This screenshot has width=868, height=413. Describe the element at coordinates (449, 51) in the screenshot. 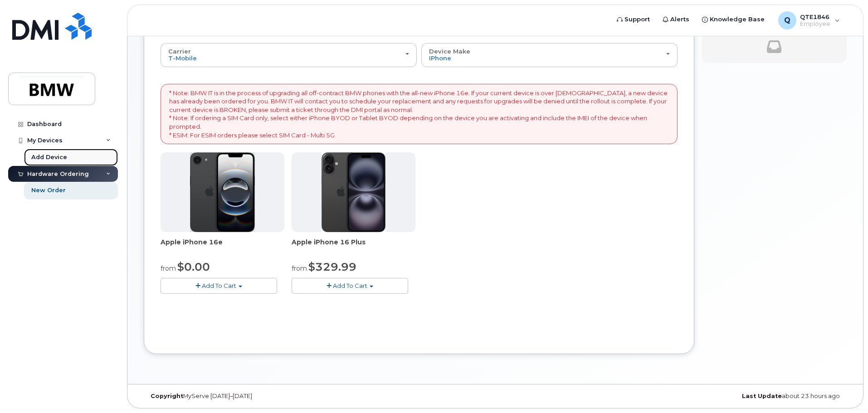

I see `span: Device Make` at that location.